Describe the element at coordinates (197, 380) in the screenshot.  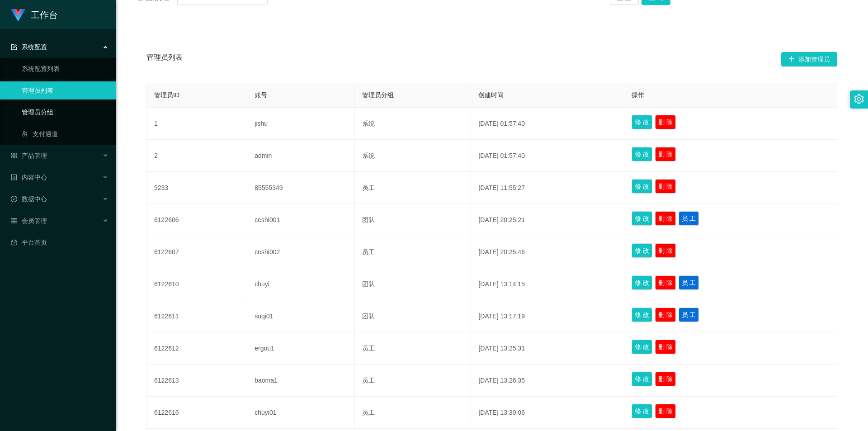
I see `td: 6122613` at that location.